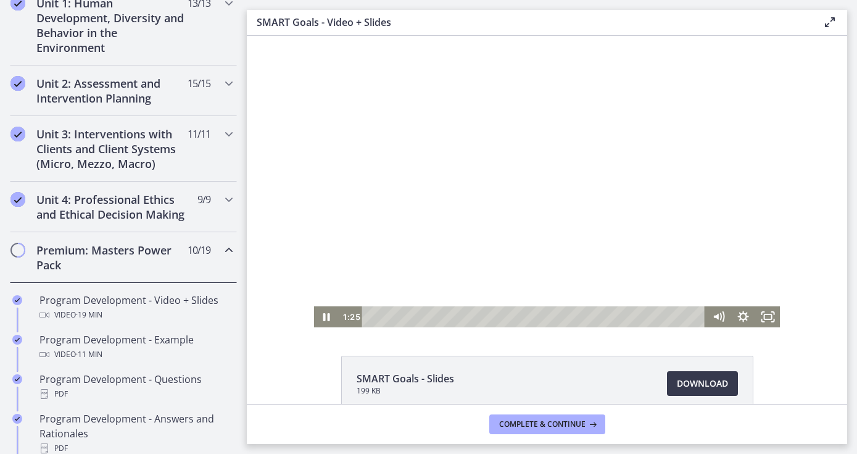 The height and width of the screenshot is (454, 857). Describe the element at coordinates (112, 207) in the screenshot. I see `h2: Unit 4: Professional Ethics and Ethical Decision Making` at that location.